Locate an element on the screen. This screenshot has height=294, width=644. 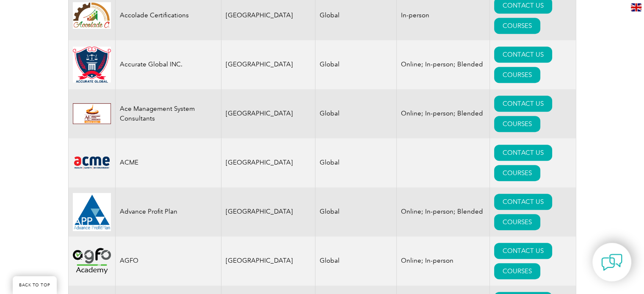
img: 306afd3c-0a77-ee11-8179-000d3ae1ac14-logo.jpg is located at coordinates (92, 113).